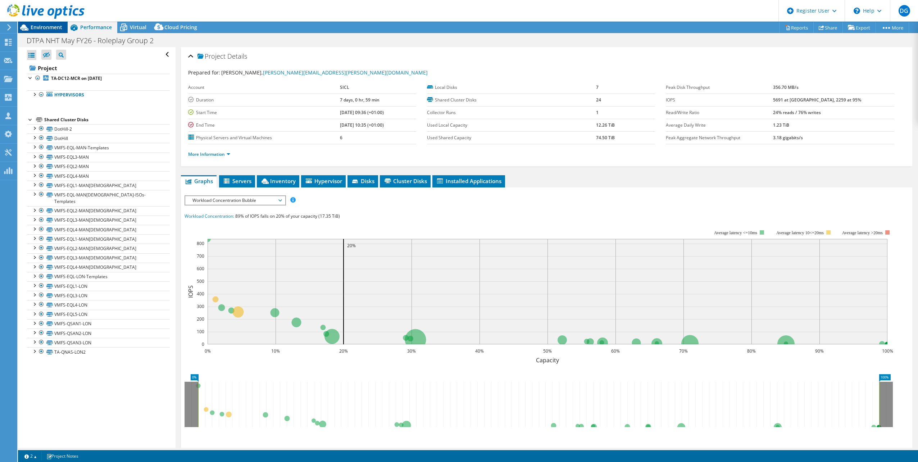 This screenshot has height=462, width=918. Describe the element at coordinates (548, 351) in the screenshot. I see `text: 50%` at that location.